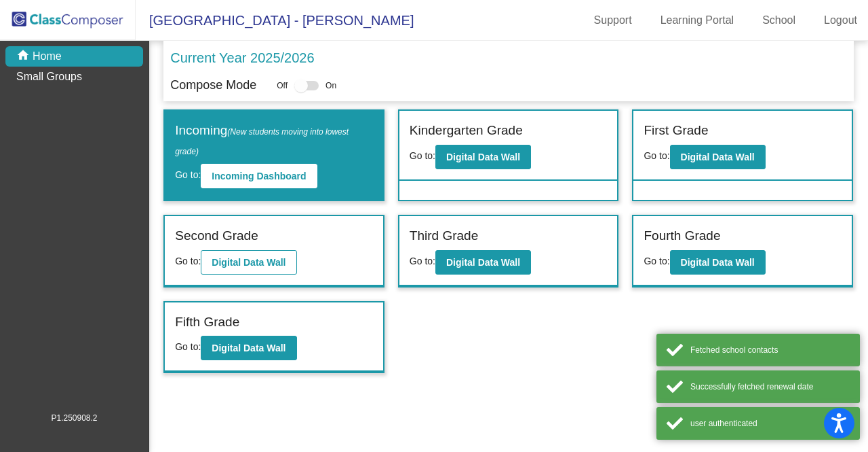 Image resolution: width=868 pixels, height=452 pixels. Describe the element at coordinates (331, 85) in the screenshot. I see `span: On` at that location.